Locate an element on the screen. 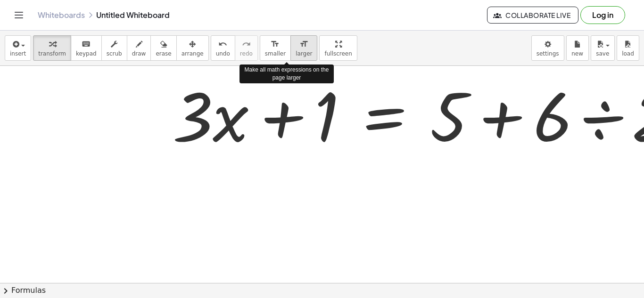 The image size is (644, 298). span: smaller is located at coordinates (275, 54).